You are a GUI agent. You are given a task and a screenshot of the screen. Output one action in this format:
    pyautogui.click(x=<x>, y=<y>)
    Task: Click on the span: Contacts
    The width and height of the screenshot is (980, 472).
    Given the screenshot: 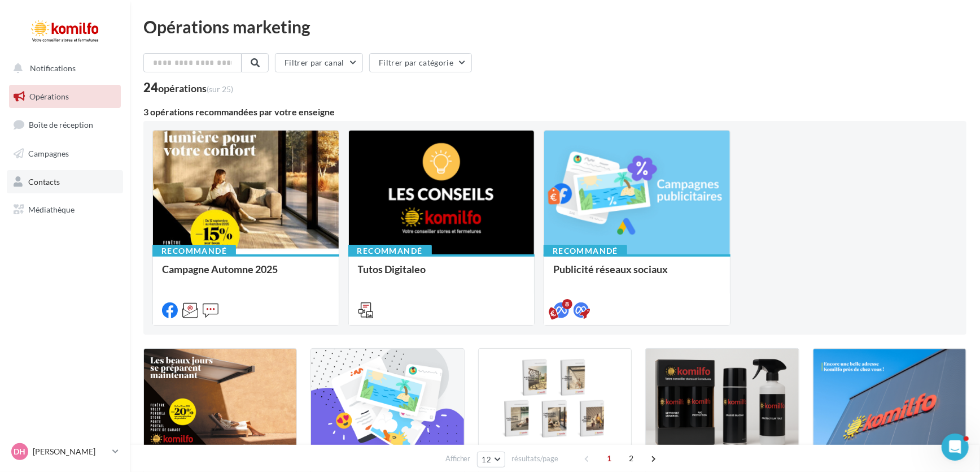 What is the action you would take?
    pyautogui.click(x=44, y=181)
    